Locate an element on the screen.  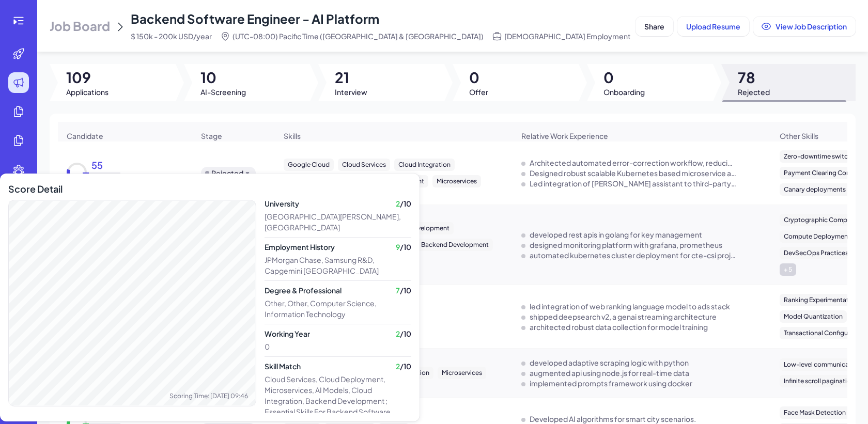
div: developed rest apis in golang for key management is located at coordinates (616, 235).